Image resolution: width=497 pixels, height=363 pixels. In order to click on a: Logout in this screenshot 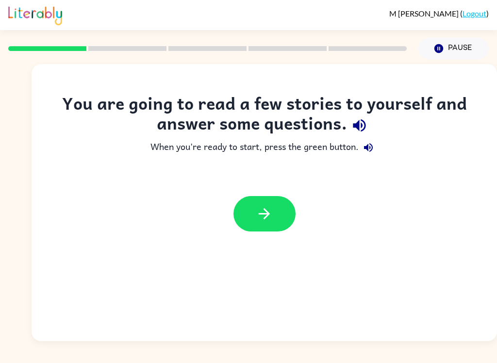, I will do `click(475, 13)`.